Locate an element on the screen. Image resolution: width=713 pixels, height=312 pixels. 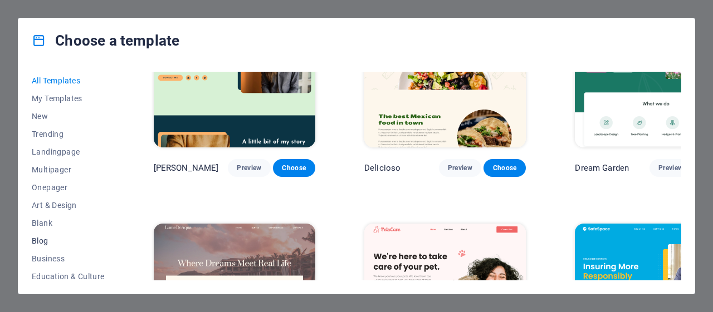
button: Multipager is located at coordinates (68, 170).